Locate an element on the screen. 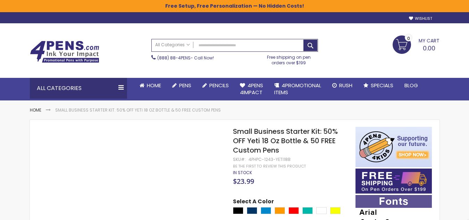 The height and width of the screenshot is (220, 469). a: Pencils is located at coordinates (216, 85).